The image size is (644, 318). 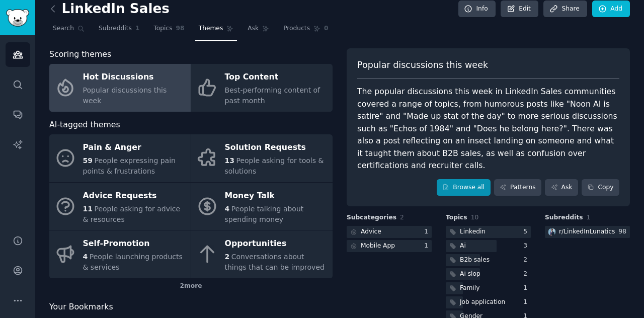 What do you see at coordinates (88, 160) in the screenshot?
I see `span: 59` at bounding box center [88, 160].